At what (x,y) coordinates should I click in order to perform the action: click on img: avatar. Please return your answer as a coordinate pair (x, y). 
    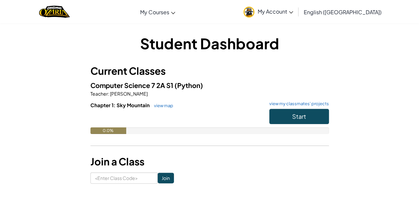
    Looking at the image, I should click on (249, 12).